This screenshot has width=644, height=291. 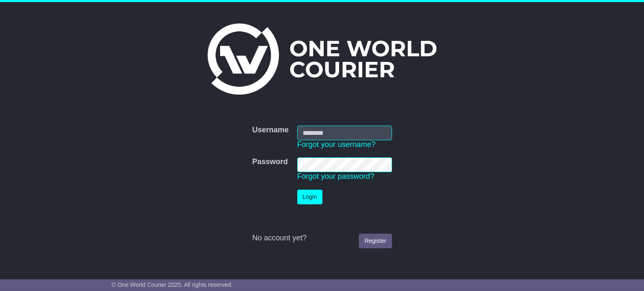 What do you see at coordinates (336, 145) in the screenshot?
I see `a: Forgot your username?` at bounding box center [336, 145].